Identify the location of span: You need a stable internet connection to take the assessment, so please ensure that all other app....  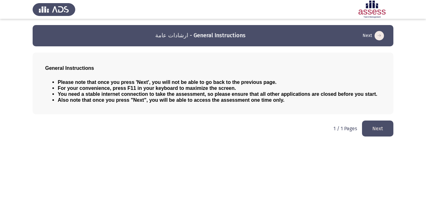
(217, 94).